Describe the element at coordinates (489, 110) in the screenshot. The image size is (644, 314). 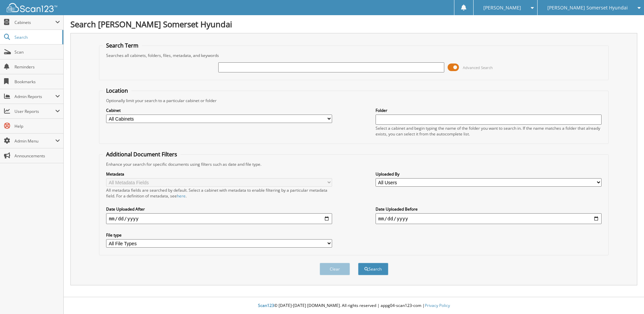
I see `label: Folder` at that location.